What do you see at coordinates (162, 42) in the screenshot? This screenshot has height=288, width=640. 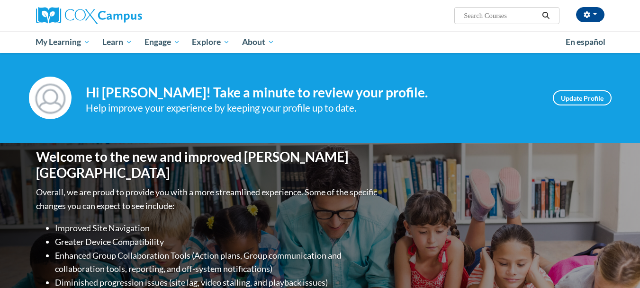 I see `a: Engage` at bounding box center [162, 42].